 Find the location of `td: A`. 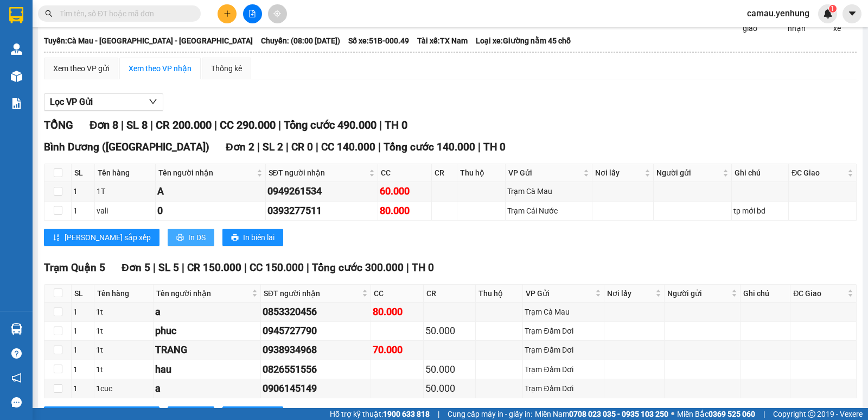

td: A is located at coordinates (211, 191).